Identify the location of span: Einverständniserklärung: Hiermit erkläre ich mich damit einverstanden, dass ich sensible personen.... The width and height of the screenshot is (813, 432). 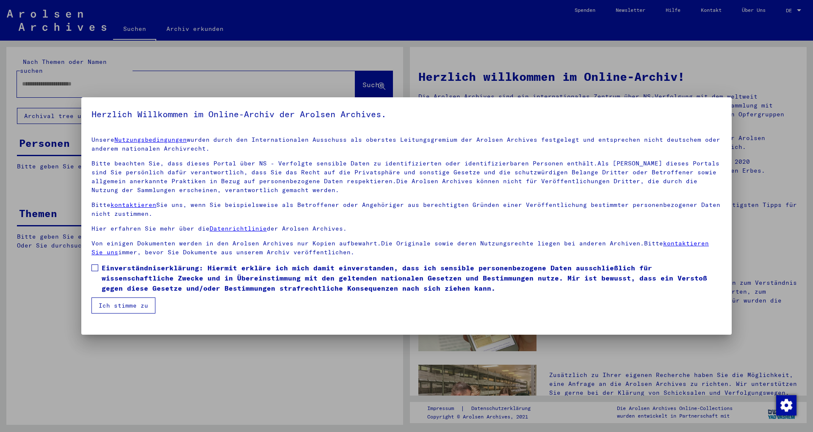
(411, 278).